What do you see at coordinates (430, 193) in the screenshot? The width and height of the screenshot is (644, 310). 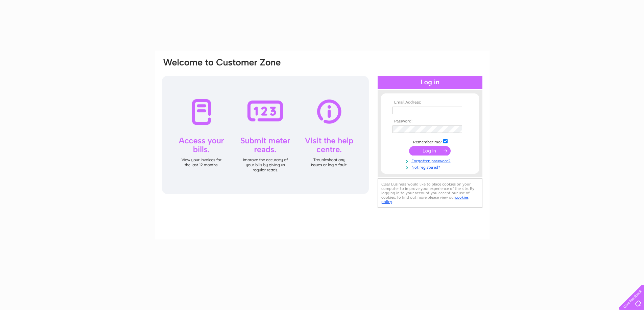 I see `div: Clear Business would like to place cookies on your computer to improve your experience of the sit...` at bounding box center [430, 193].